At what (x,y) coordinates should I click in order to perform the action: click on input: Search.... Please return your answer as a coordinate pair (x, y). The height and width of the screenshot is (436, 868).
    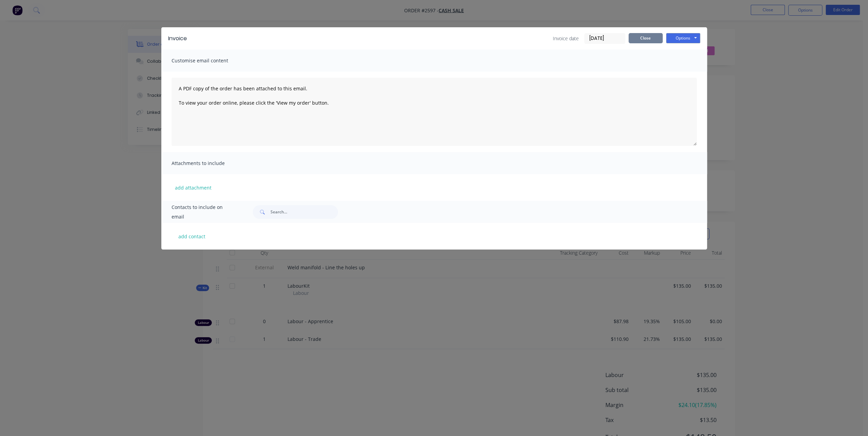
    Looking at the image, I should click on (304, 212).